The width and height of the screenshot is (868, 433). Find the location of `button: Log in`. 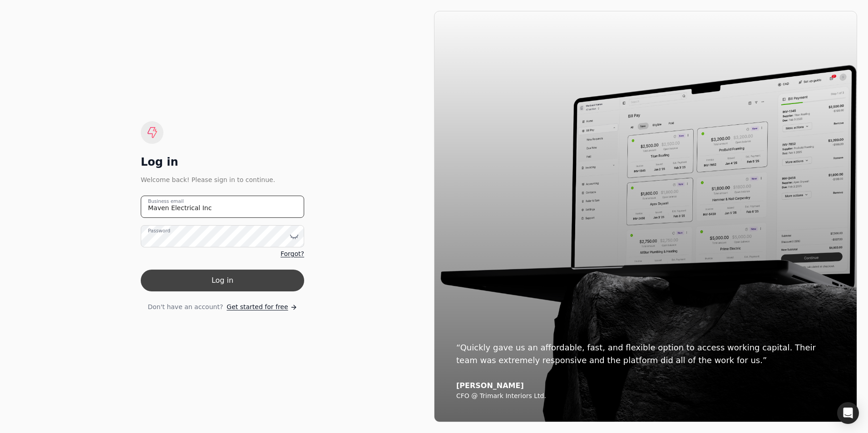

button: Log in is located at coordinates (223, 280).